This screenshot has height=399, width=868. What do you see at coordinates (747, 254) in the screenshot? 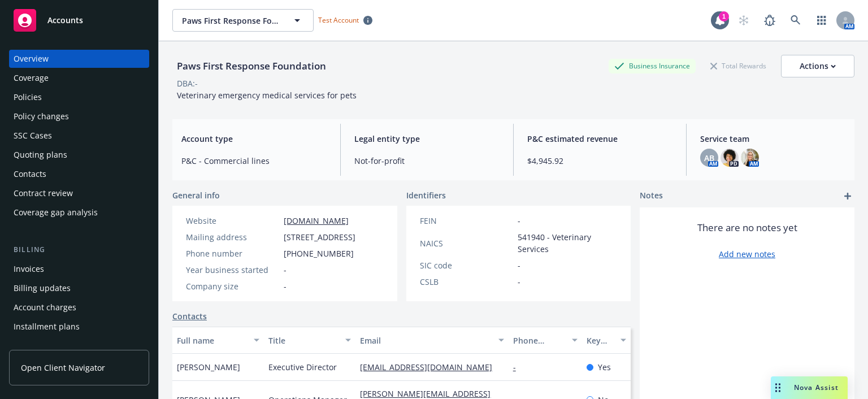
I see `a: Add new notes` at bounding box center [747, 254].